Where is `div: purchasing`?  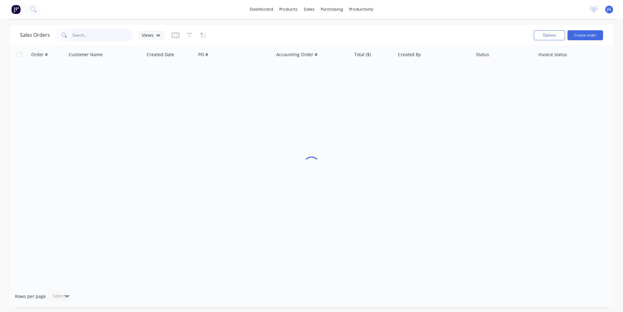 div: purchasing is located at coordinates (332, 9).